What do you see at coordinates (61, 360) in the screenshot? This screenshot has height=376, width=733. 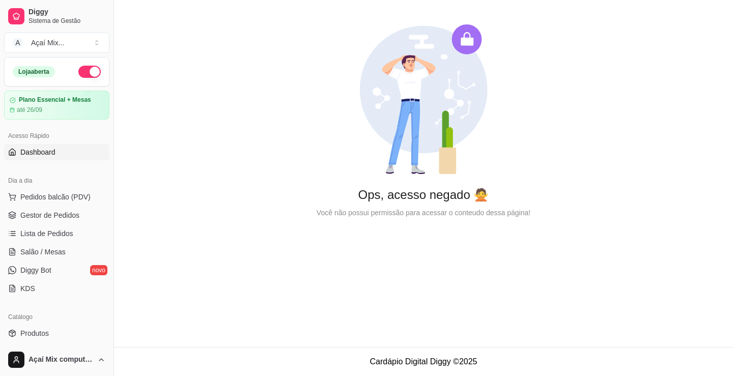 I see `span: Açaí Mix computador` at bounding box center [61, 360].